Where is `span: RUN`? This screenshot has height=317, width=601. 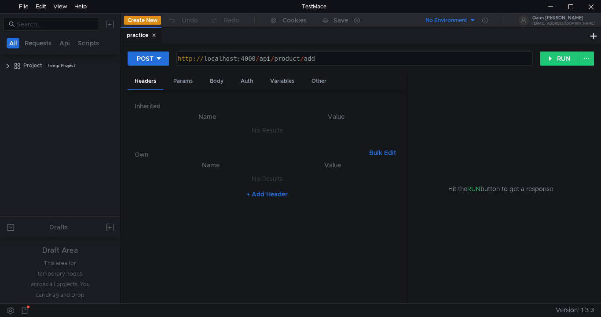
span: RUN is located at coordinates (474, 189).